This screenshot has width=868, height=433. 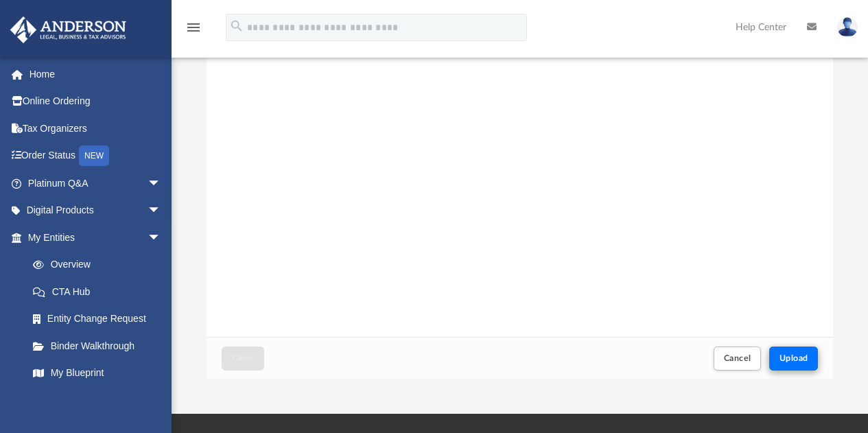 What do you see at coordinates (243, 359) in the screenshot?
I see `span: Close` at bounding box center [243, 359].